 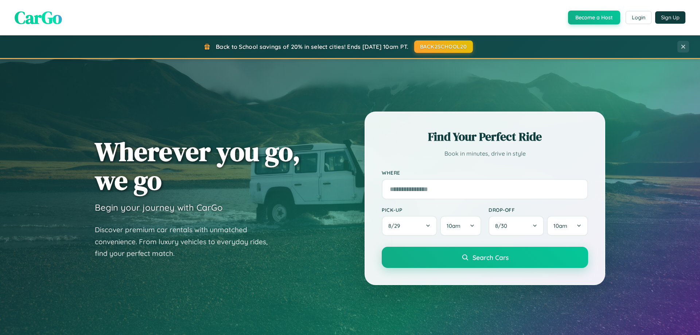 What do you see at coordinates (159, 208) in the screenshot?
I see `h3: Begin your journey with CarGo` at bounding box center [159, 208].